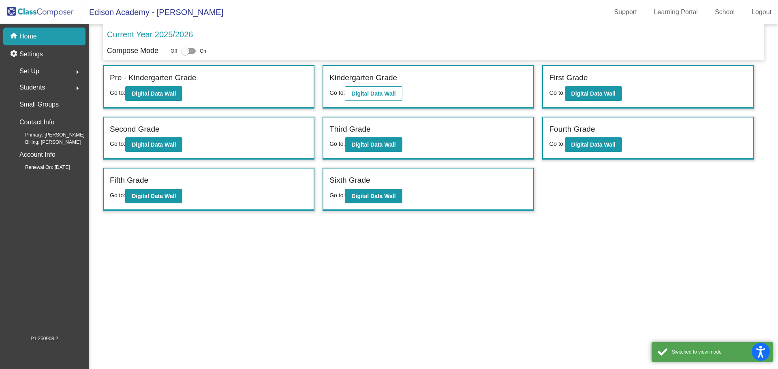 Image resolution: width=778 pixels, height=369 pixels. I want to click on mat-icon: settings, so click(15, 54).